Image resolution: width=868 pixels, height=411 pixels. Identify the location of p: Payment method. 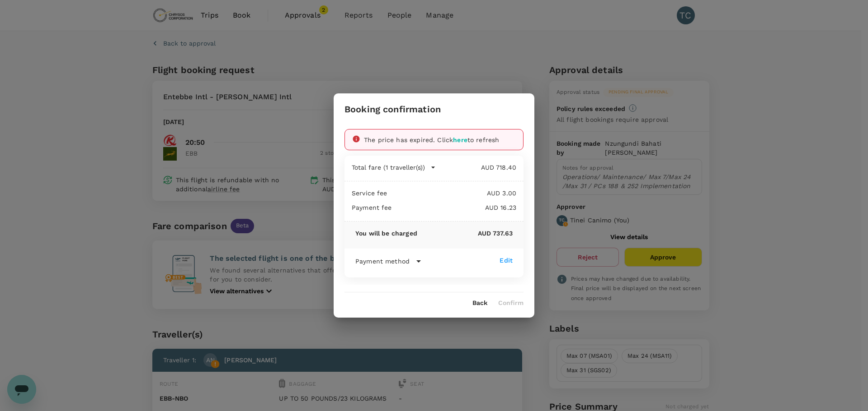
(382, 261).